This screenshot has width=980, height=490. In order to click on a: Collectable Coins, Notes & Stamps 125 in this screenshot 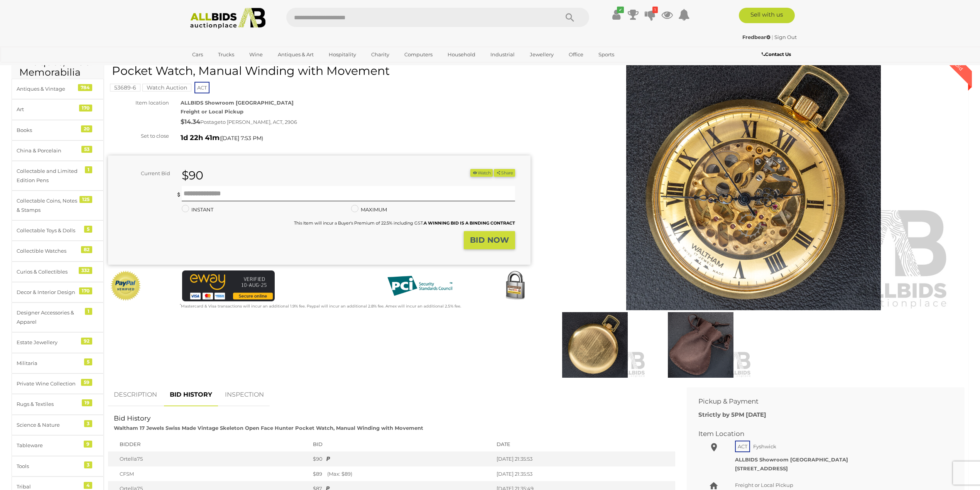, I will do `click(57, 205)`.